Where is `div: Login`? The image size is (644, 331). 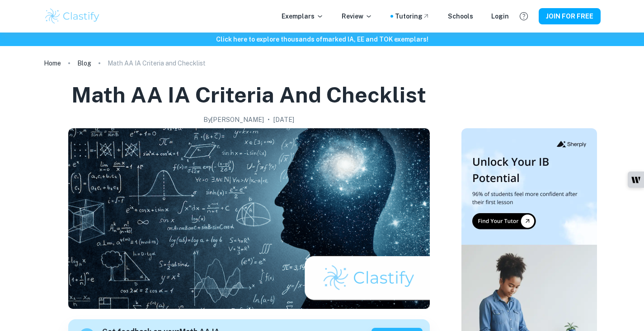 div: Login is located at coordinates (500, 16).